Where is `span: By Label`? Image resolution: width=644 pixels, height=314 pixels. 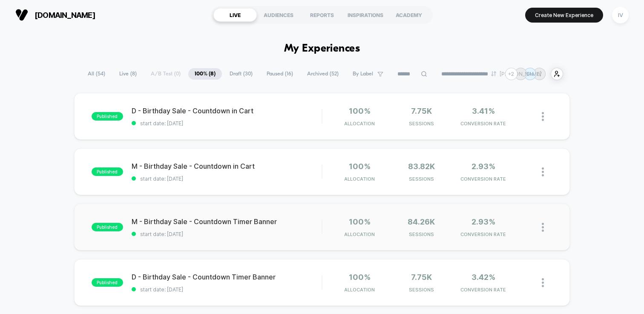 span: By Label is located at coordinates (363, 73).